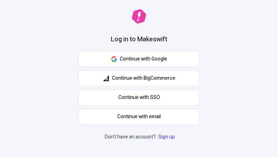 The height and width of the screenshot is (157, 278). What do you see at coordinates (139, 40) in the screenshot?
I see `h1: Log in to Makeswift` at bounding box center [139, 40].